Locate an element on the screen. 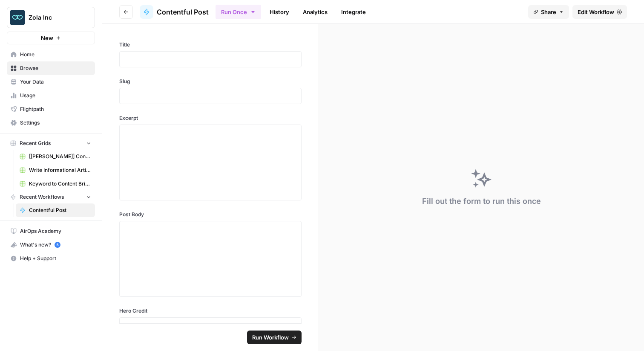  label: Excerpt is located at coordinates (210, 118).